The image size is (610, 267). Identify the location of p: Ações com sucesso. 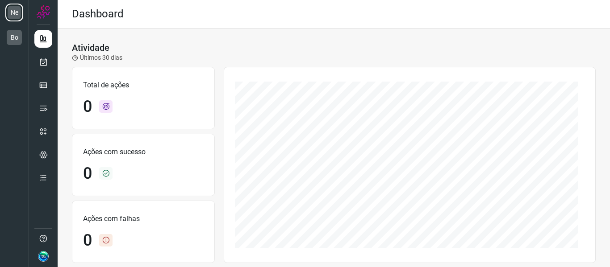
(143, 152).